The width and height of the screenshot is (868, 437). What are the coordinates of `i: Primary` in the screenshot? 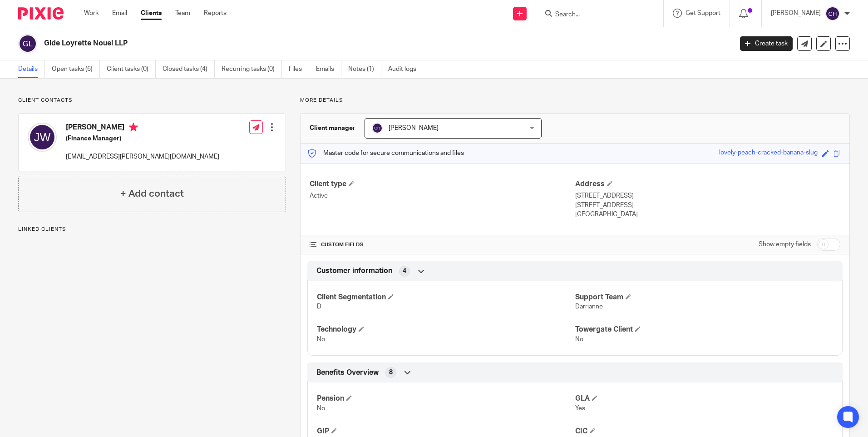 It's located at (133, 127).